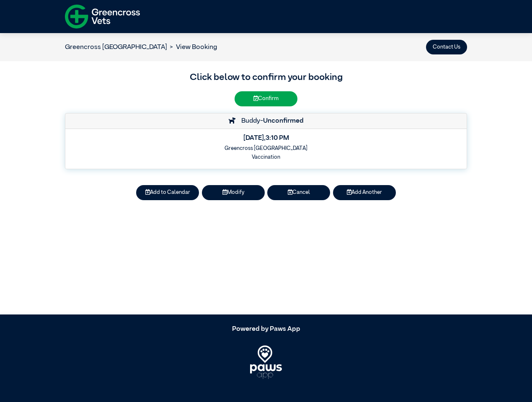  Describe the element at coordinates (168, 192) in the screenshot. I see `button: Add to Calendar` at that location.